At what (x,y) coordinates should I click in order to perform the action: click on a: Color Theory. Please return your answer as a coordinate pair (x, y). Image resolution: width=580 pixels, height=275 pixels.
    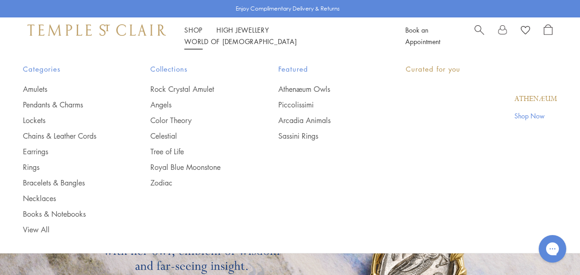
    Looking at the image, I should click on (196, 120).